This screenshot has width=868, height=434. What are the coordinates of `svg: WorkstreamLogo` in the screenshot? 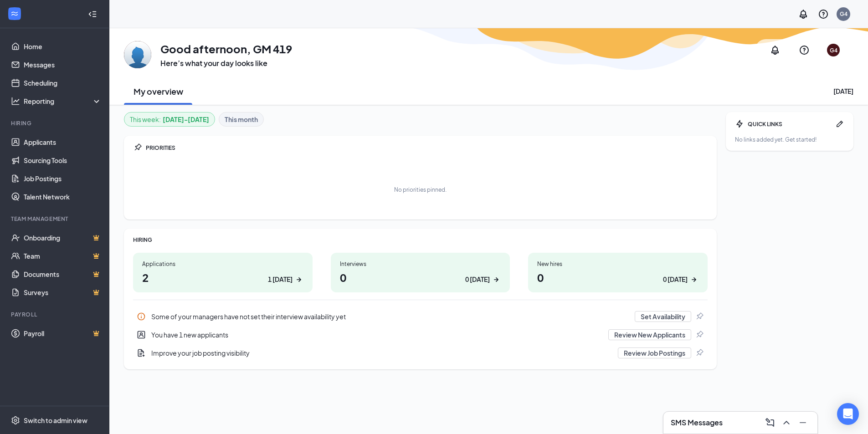 It's located at (15, 14).